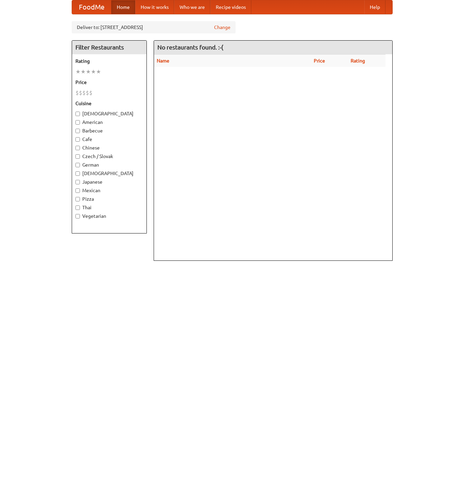 The image size is (464, 483). I want to click on h5: Rating, so click(109, 61).